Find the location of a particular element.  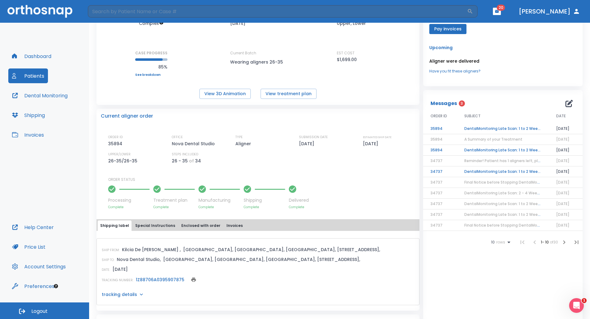

a: Price List is located at coordinates (29, 247).